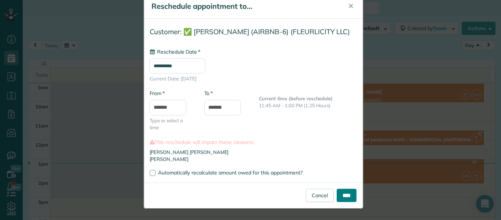 This screenshot has height=220, width=501. Describe the element at coordinates (308, 105) in the screenshot. I see `p: 11:45 AM - 1:00 PM (1.25 Hours)` at that location.